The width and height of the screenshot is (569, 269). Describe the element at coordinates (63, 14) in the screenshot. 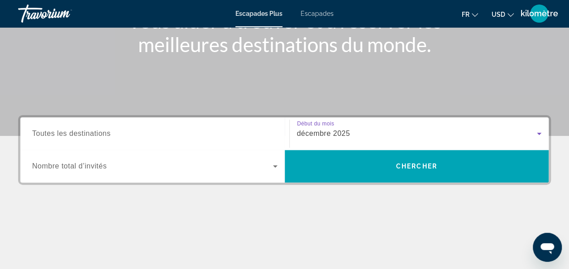

I see `a: Travorium` at that location.